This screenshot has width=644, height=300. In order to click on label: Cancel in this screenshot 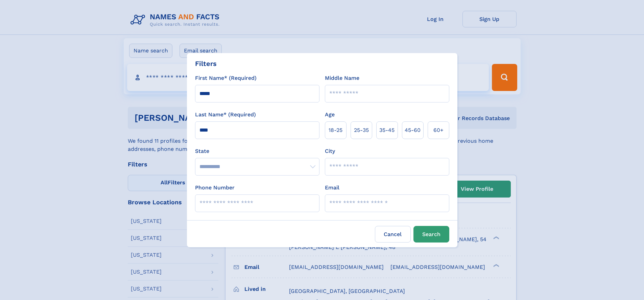, I will do `click(393, 234)`.